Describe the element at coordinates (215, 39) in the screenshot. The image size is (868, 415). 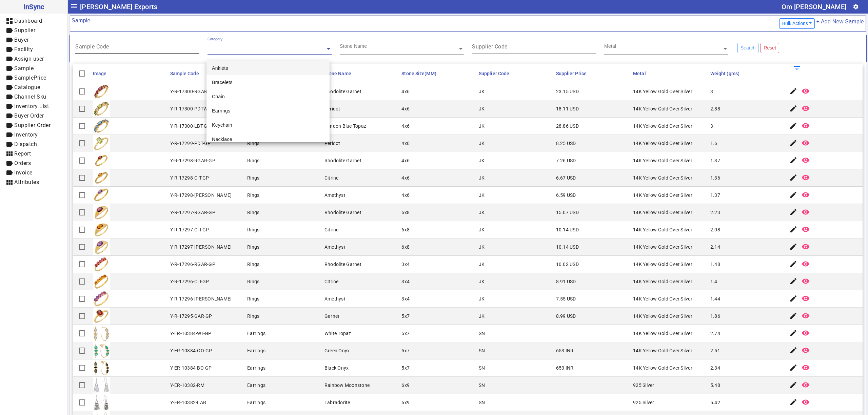
I see `div: Category` at that location.